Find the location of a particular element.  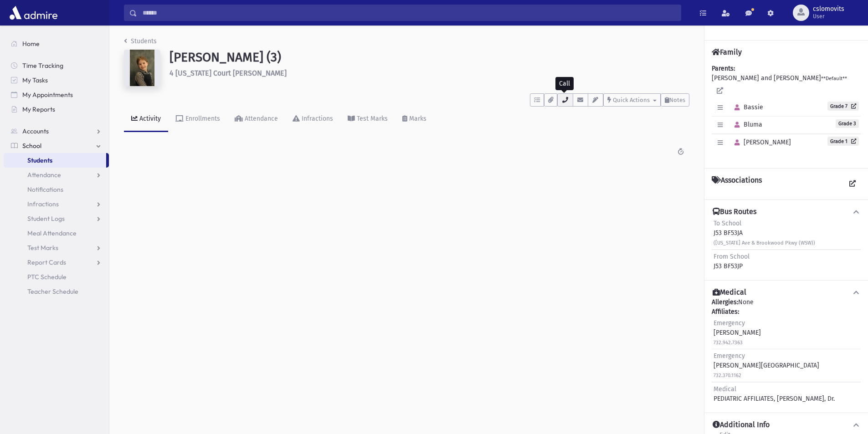

span: Grade 3 is located at coordinates (847, 124).